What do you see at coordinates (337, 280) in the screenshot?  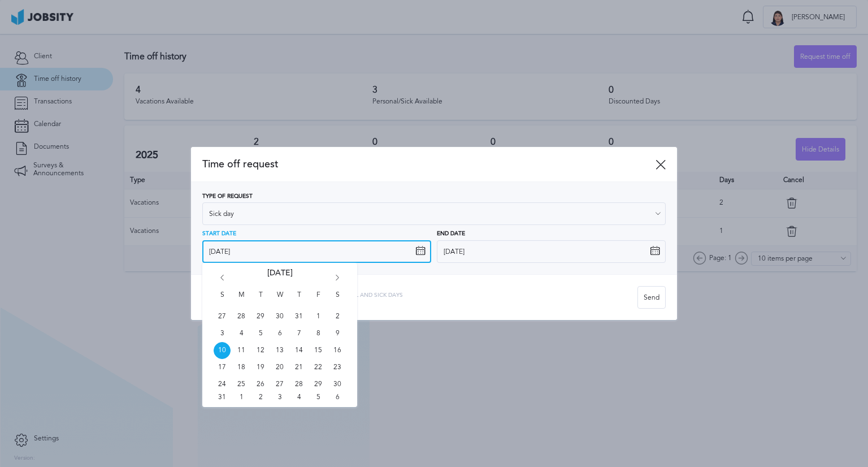 I see `i: Go forward 1 month` at bounding box center [337, 280].